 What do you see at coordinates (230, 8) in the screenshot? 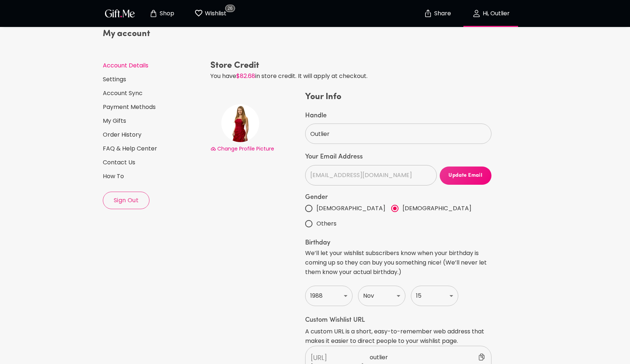
I see `span: 26` at bounding box center [230, 8].